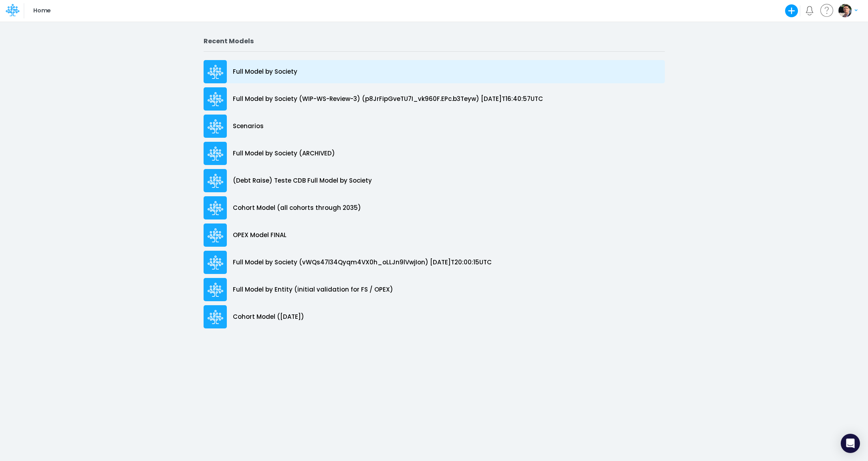 This screenshot has width=868, height=461. I want to click on a: Cohort Model (all cohorts through 2035), so click(434, 208).